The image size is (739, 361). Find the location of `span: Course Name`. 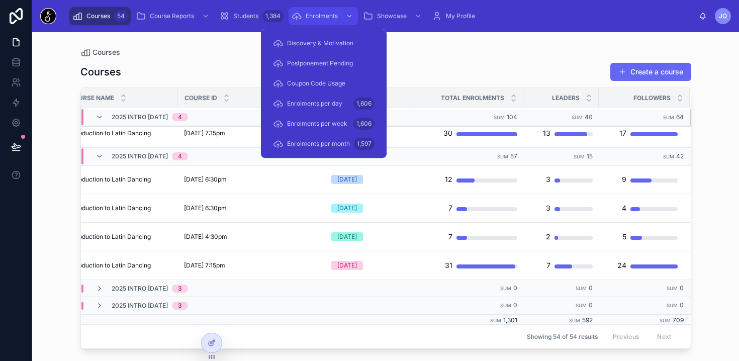

span: Course Name is located at coordinates (92, 98).